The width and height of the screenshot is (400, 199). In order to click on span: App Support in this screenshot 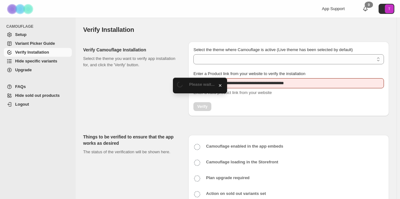, I will do `click(333, 9)`.